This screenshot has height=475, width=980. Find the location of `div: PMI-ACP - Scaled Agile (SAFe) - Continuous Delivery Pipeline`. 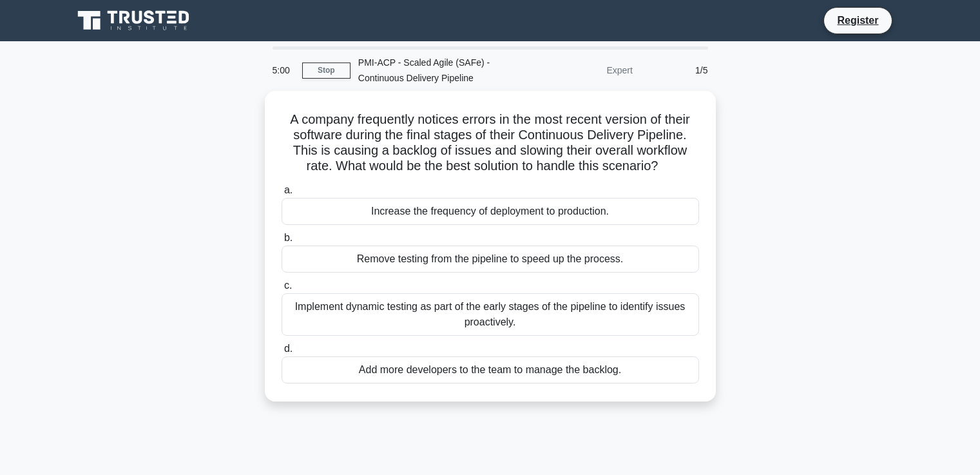

div: PMI-ACP - Scaled Agile (SAFe) - Continuous Delivery Pipeline is located at coordinates (439, 70).